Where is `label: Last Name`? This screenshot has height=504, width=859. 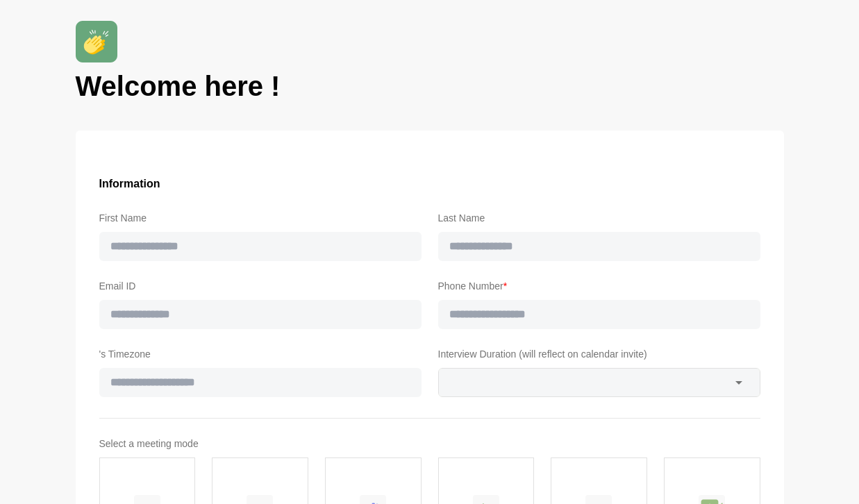 label: Last Name is located at coordinates (599, 218).